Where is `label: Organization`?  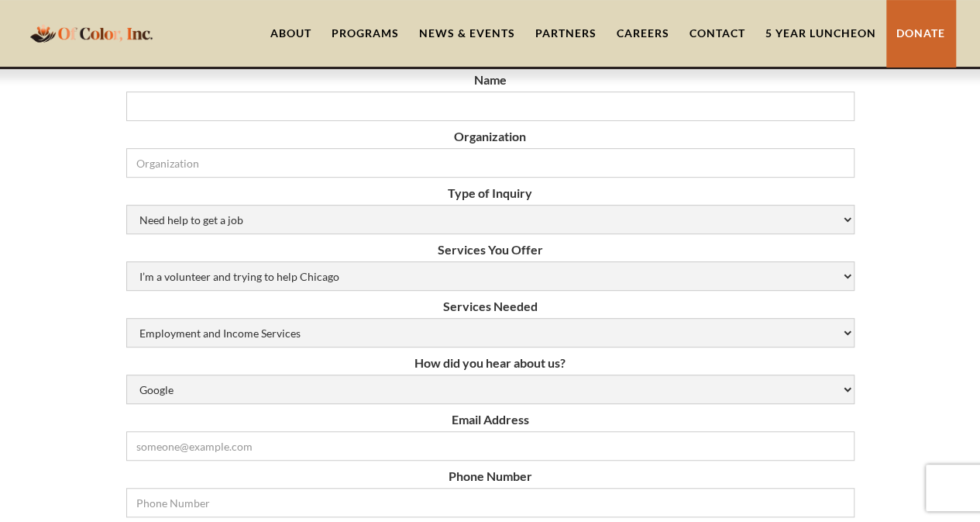 label: Organization is located at coordinates (491, 137).